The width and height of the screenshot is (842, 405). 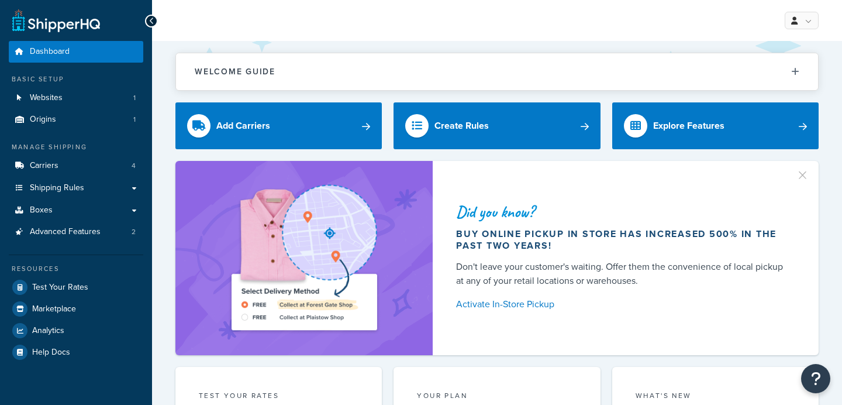 What do you see at coordinates (76, 147) in the screenshot?
I see `div: Manage Shipping` at bounding box center [76, 147].